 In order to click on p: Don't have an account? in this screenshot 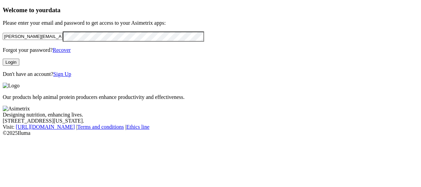, I will do `click(211, 74)`.